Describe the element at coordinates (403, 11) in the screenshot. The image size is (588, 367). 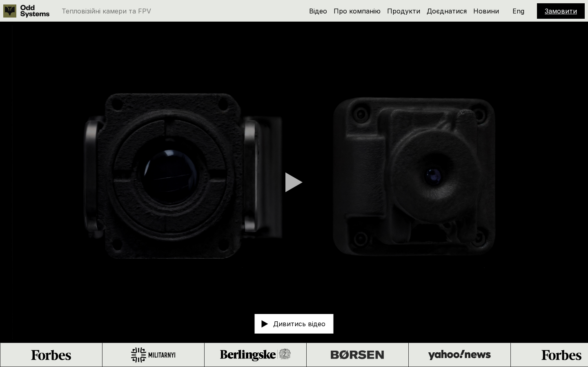
I see `a: Продукти` at that location.